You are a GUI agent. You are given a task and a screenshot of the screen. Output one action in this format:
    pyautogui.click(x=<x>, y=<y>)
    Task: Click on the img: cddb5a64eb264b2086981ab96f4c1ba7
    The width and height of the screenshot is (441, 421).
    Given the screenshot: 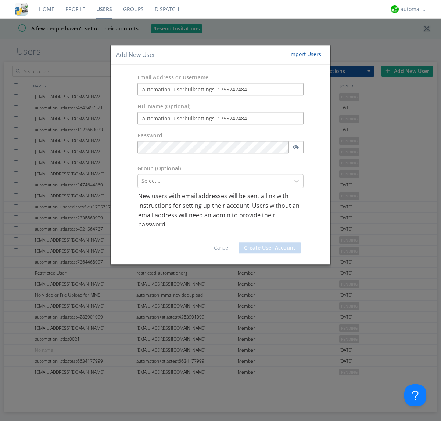 What is the action you would take?
    pyautogui.click(x=21, y=9)
    